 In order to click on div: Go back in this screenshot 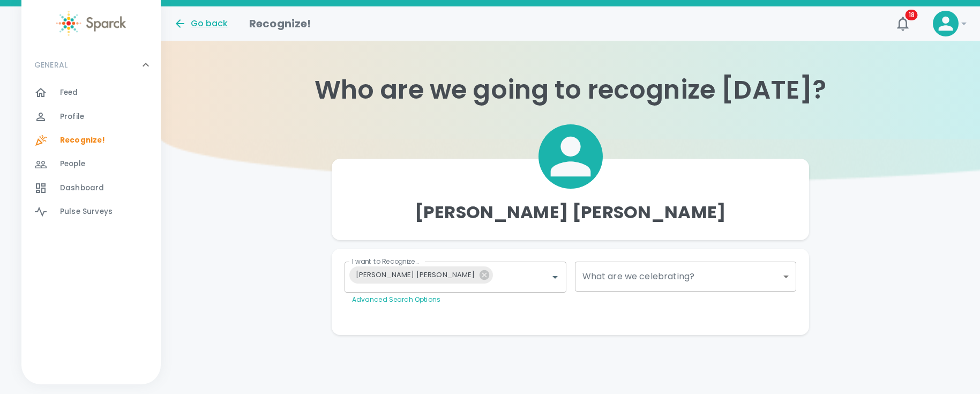, I will do `click(200, 24)`.